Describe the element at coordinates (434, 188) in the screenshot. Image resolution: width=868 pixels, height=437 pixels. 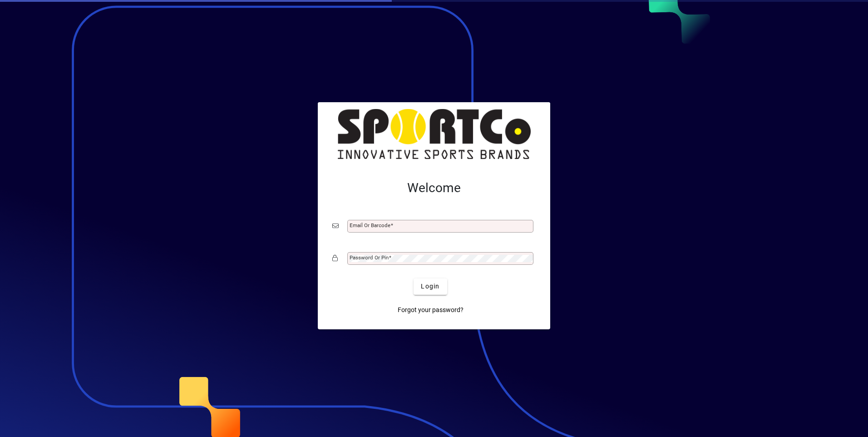
I see `h2: Welcome` at that location.